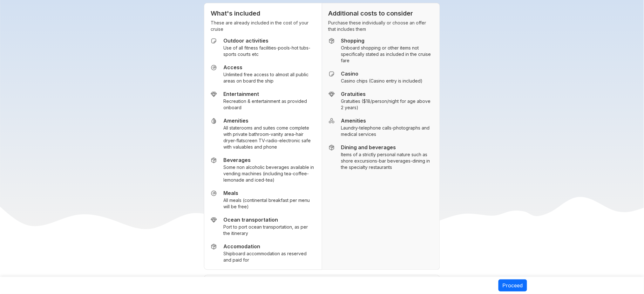 The height and width of the screenshot is (294, 644). Describe the element at coordinates (381, 13) in the screenshot. I see `h3: Additional costs to consider` at that location.